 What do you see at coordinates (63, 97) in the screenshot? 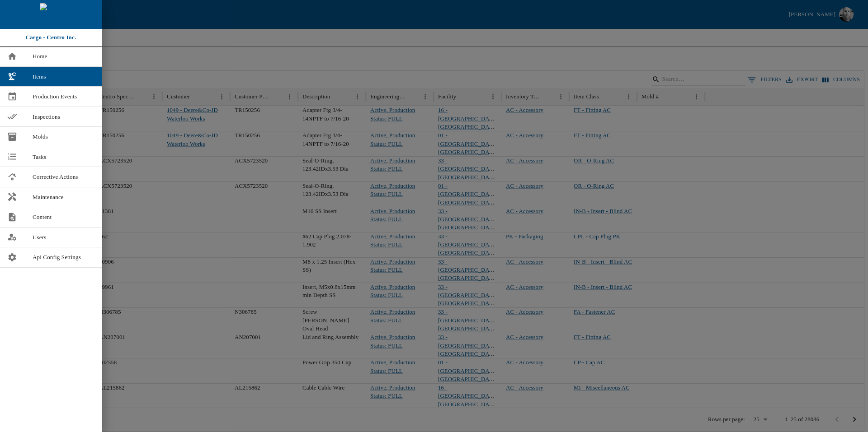
I see `span: Production Events` at bounding box center [63, 97].